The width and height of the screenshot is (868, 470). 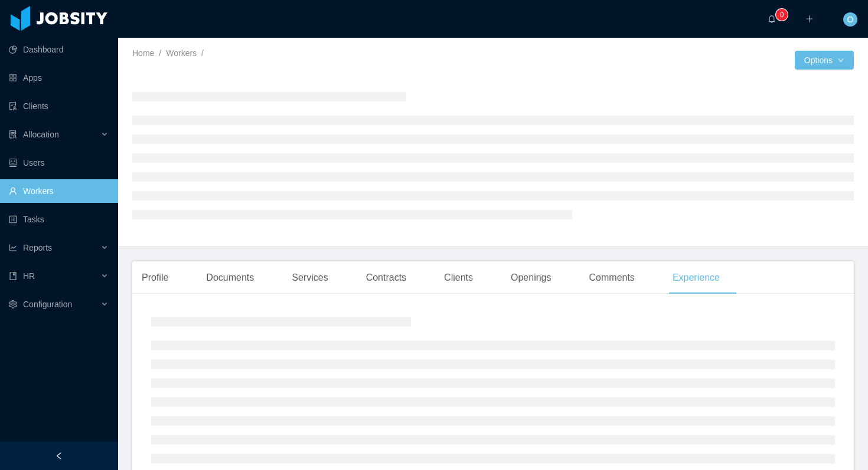 What do you see at coordinates (47, 304) in the screenshot?
I see `span: Configuration` at bounding box center [47, 304].